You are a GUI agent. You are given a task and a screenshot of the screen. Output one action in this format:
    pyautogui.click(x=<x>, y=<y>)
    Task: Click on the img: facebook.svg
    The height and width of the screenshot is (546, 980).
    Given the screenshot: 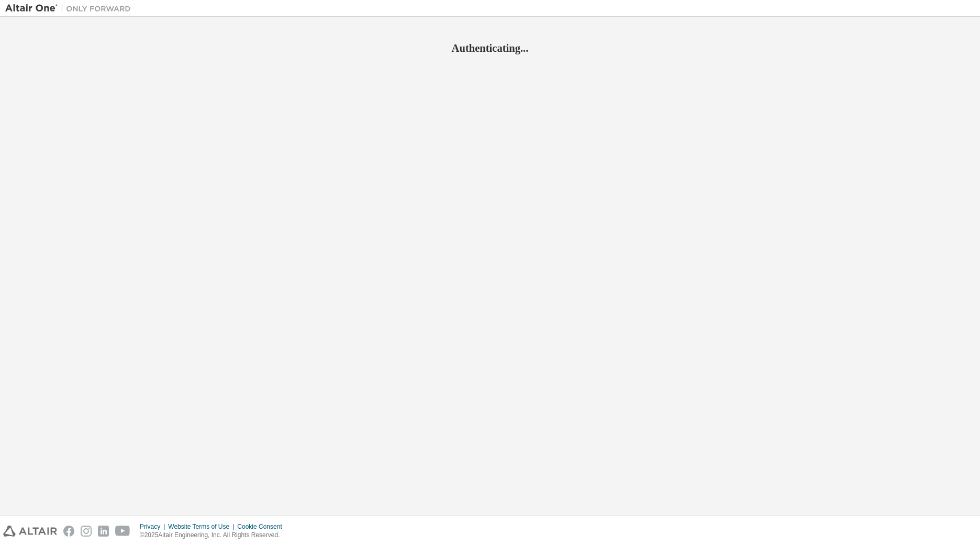 What is the action you would take?
    pyautogui.click(x=69, y=531)
    